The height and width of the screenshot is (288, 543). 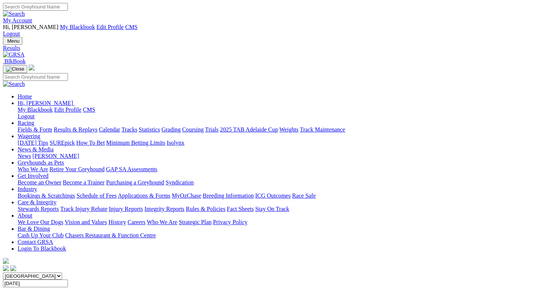 What do you see at coordinates (24, 156) in the screenshot?
I see `a: News` at bounding box center [24, 156].